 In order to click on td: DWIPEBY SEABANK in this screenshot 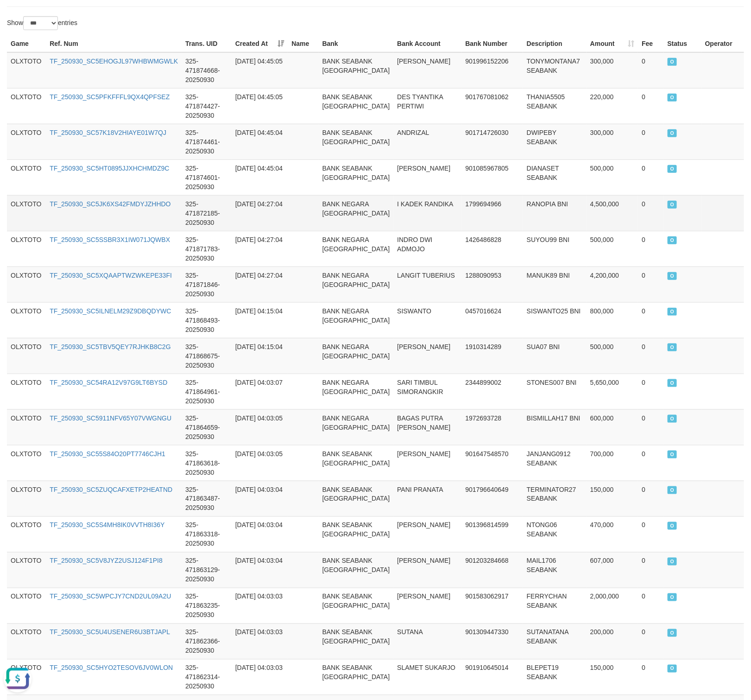, I will do `click(555, 141)`.